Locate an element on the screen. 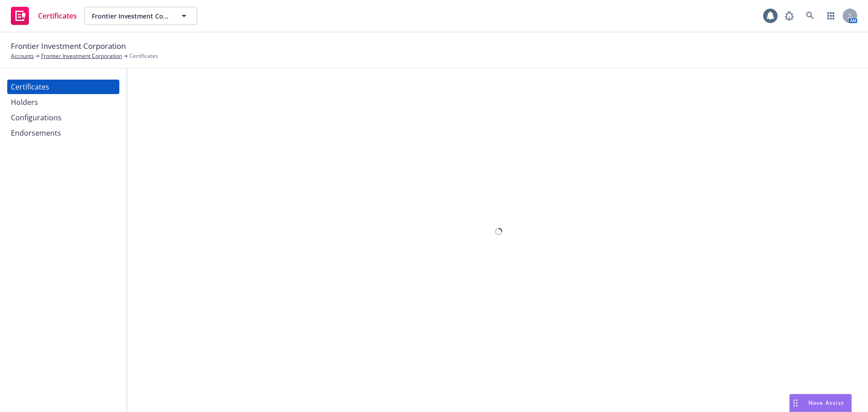 This screenshot has width=868, height=412. a: Accounts is located at coordinates (22, 56).